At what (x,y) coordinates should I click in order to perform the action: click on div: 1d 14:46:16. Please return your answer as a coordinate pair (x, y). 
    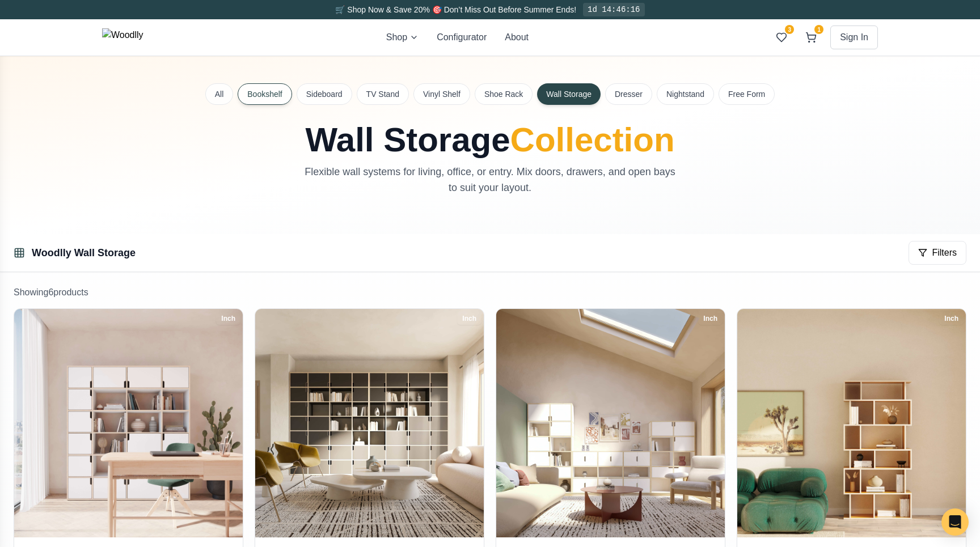
    Looking at the image, I should click on (614, 9).